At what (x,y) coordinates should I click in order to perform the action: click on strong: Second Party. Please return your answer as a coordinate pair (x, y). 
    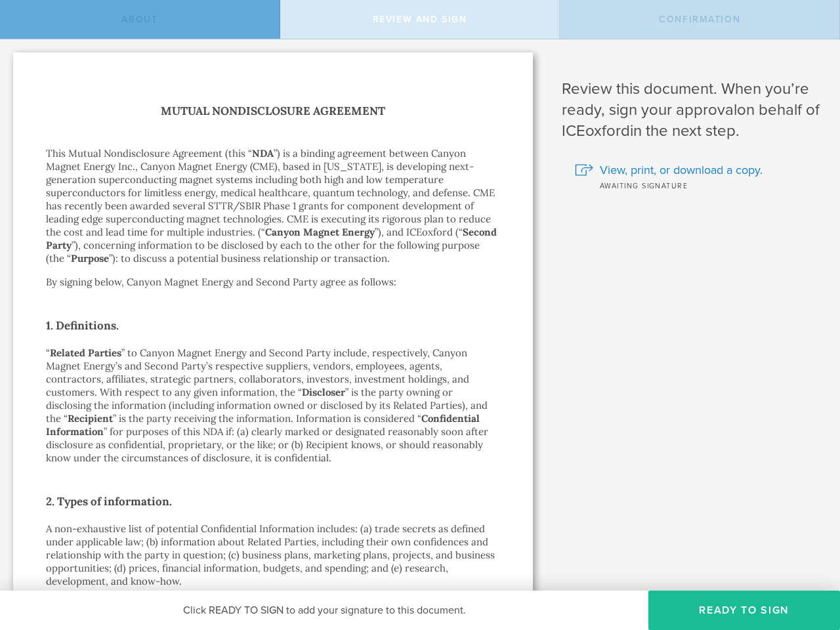
    Looking at the image, I should click on (271, 239).